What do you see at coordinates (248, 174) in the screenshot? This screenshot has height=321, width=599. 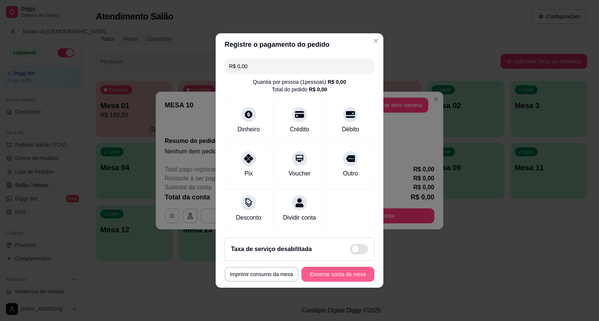 I see `div: Pix` at bounding box center [248, 174].